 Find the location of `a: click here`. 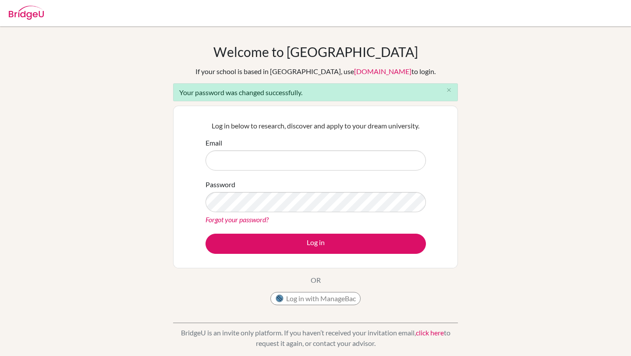

a: click here is located at coordinates (430, 332).